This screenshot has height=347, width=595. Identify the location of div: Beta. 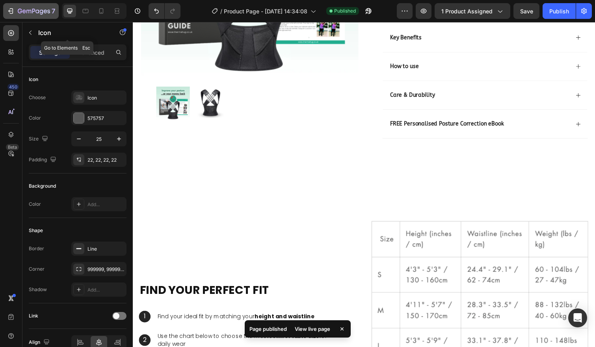
(12, 147).